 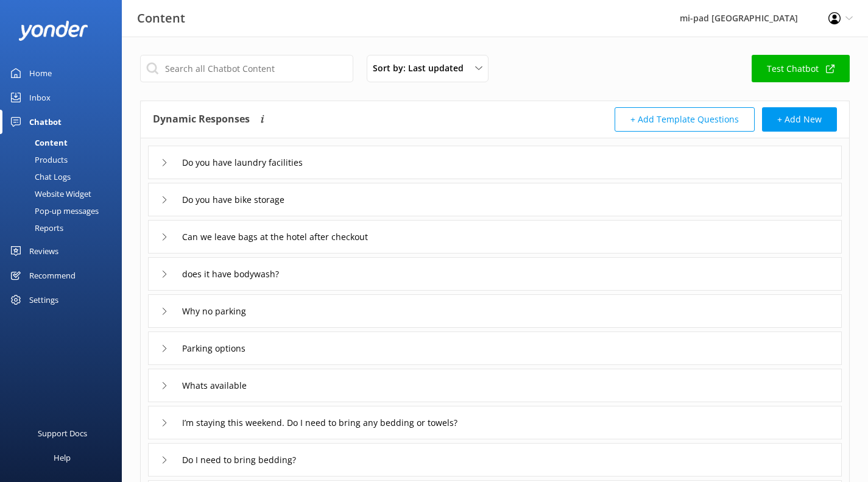 What do you see at coordinates (65, 211) in the screenshot?
I see `a: Pop-up messages` at bounding box center [65, 211].